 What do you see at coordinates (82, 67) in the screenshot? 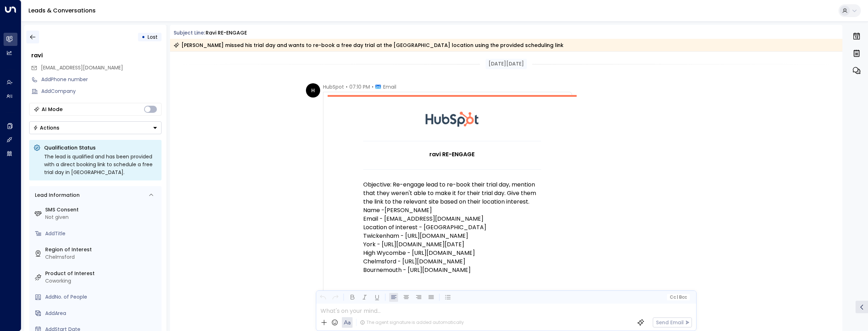
I see `span: ravianchan@gmail.com` at bounding box center [82, 67].